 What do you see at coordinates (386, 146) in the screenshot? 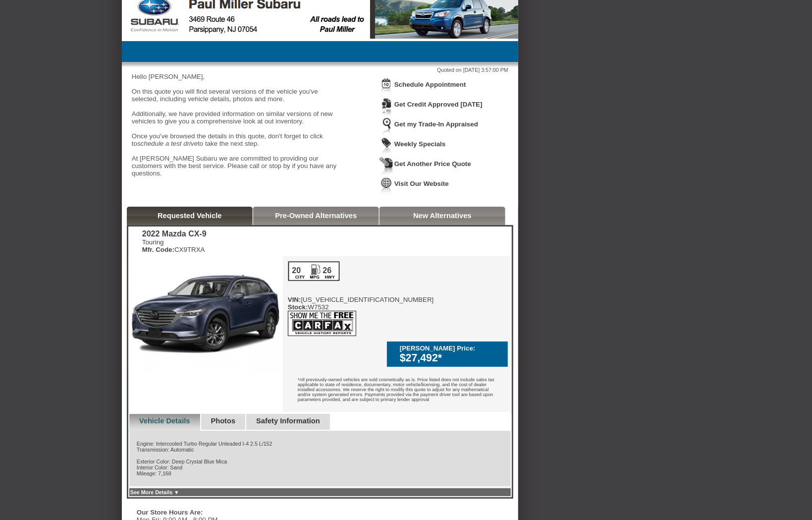
I see `img: Icon_WeeklySpecials.png` at bounding box center [386, 146].